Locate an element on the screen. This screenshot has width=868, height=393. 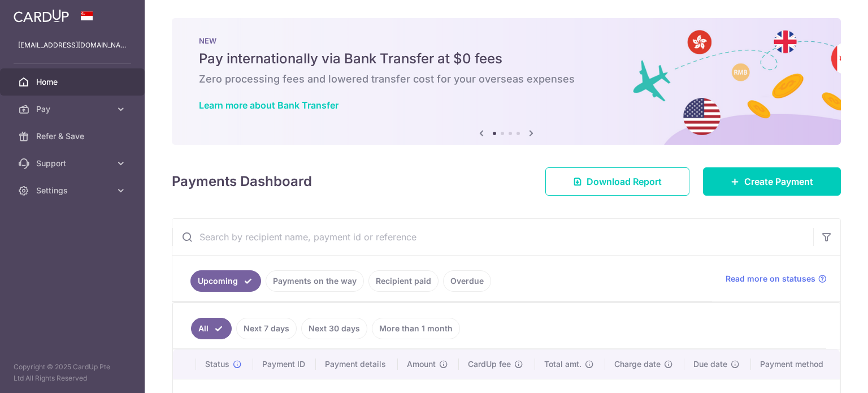
a: Recipient paid is located at coordinates (404, 281).